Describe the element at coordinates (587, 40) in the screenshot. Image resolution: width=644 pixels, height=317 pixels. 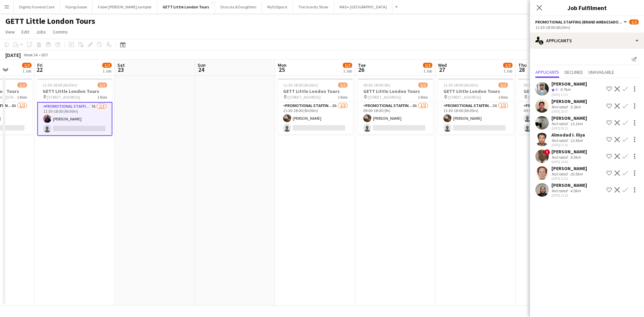
I see `div: Applicants` at that location.